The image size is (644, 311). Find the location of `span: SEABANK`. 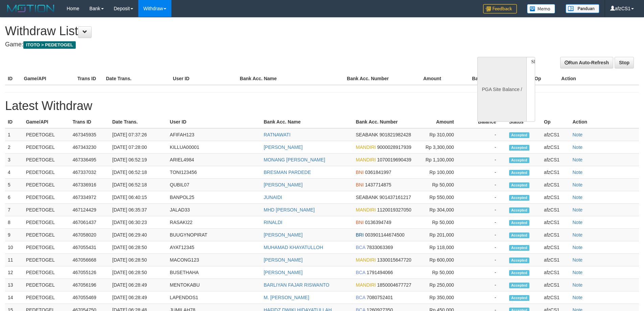

span: SEABANK is located at coordinates (367, 197).